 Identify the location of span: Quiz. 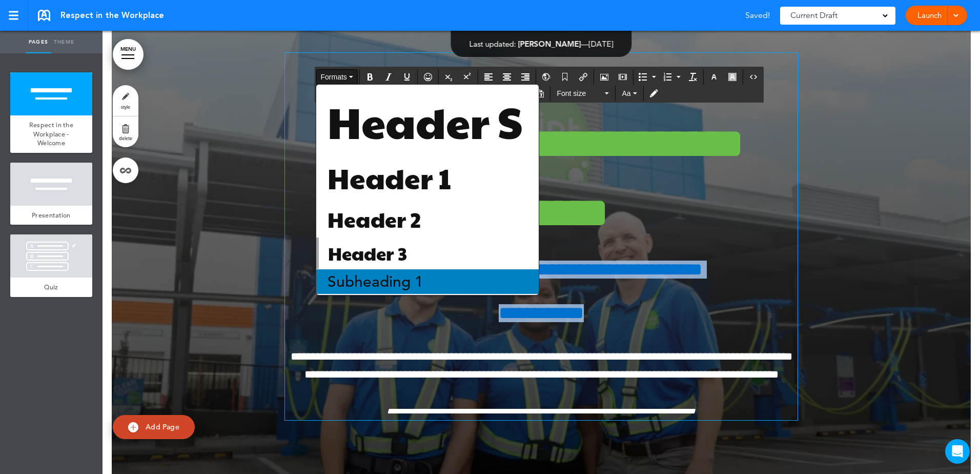
(51, 286).